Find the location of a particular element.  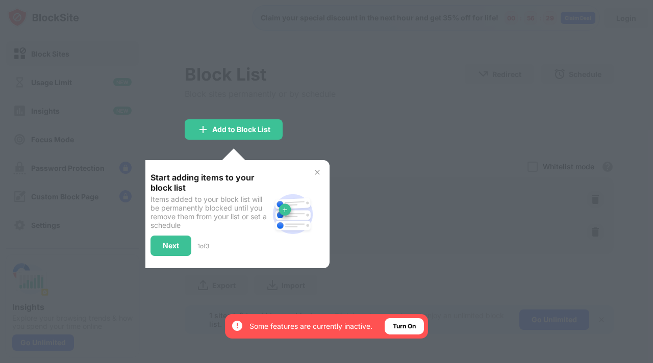

div: Some features are currently inactive. is located at coordinates (311, 326).